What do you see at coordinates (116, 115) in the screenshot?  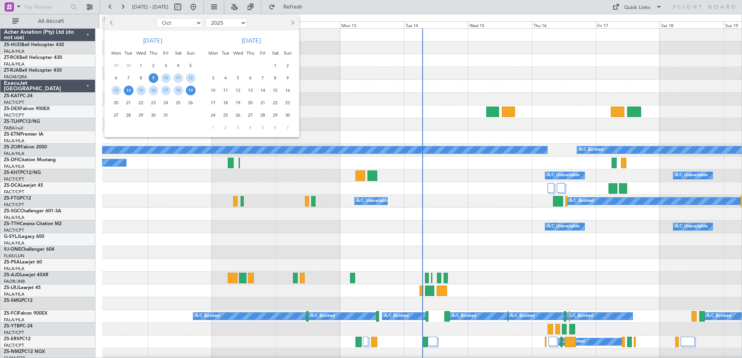 I see `div: 27-10-2025` at bounding box center [116, 115].